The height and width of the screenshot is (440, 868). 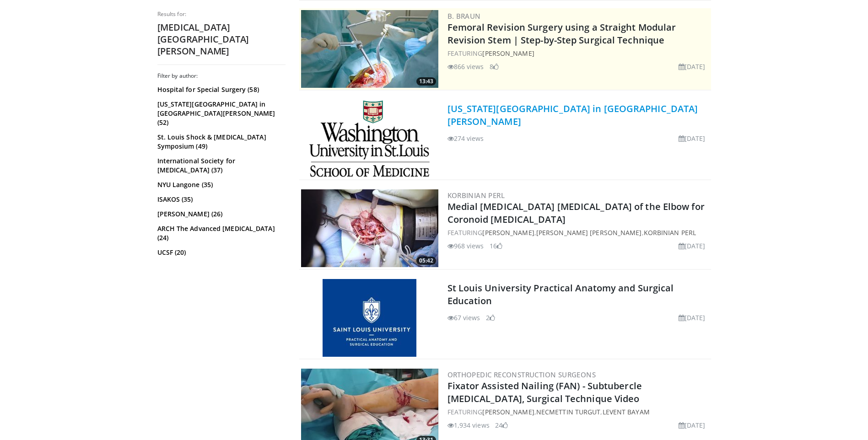 What do you see at coordinates (464, 16) in the screenshot?
I see `a: B. Braun` at bounding box center [464, 16].